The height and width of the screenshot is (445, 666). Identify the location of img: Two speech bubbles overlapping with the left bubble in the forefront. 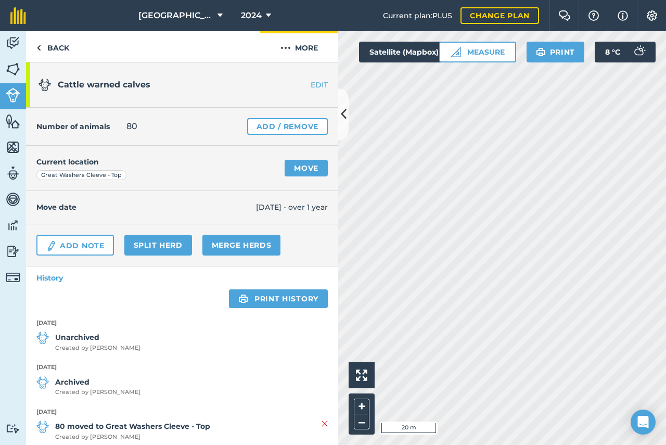
(565, 16).